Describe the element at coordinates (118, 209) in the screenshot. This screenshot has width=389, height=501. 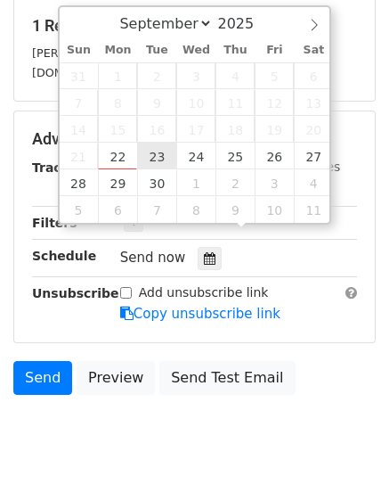
I see `span: October 6, 2025` at that location.